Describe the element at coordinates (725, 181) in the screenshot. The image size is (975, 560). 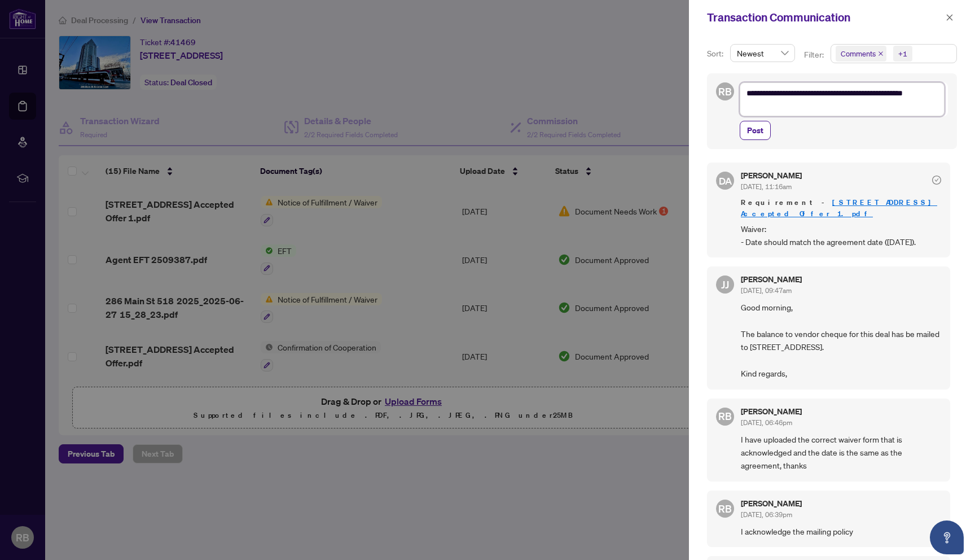
I see `span: DA` at that location.